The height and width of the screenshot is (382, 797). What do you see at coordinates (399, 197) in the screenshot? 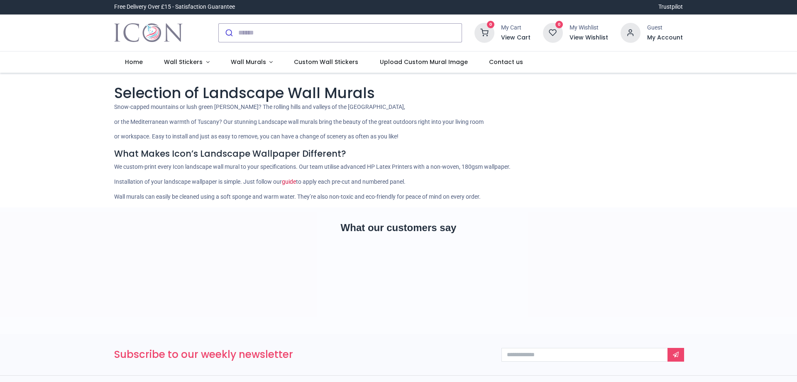
I see `p: Wall murals can easily be cleaned using a soft sponge and warm water. They’re also non-toxic and ...` at bounding box center [399, 197].